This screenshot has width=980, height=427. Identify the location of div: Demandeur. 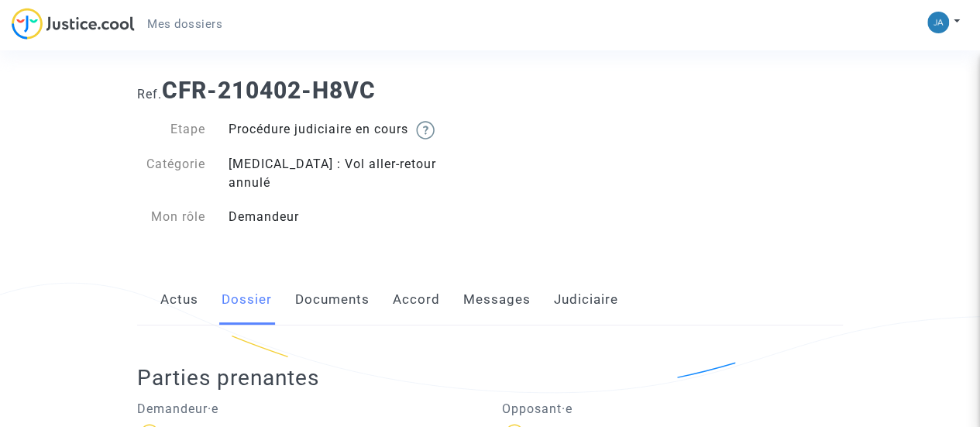
(353, 217).